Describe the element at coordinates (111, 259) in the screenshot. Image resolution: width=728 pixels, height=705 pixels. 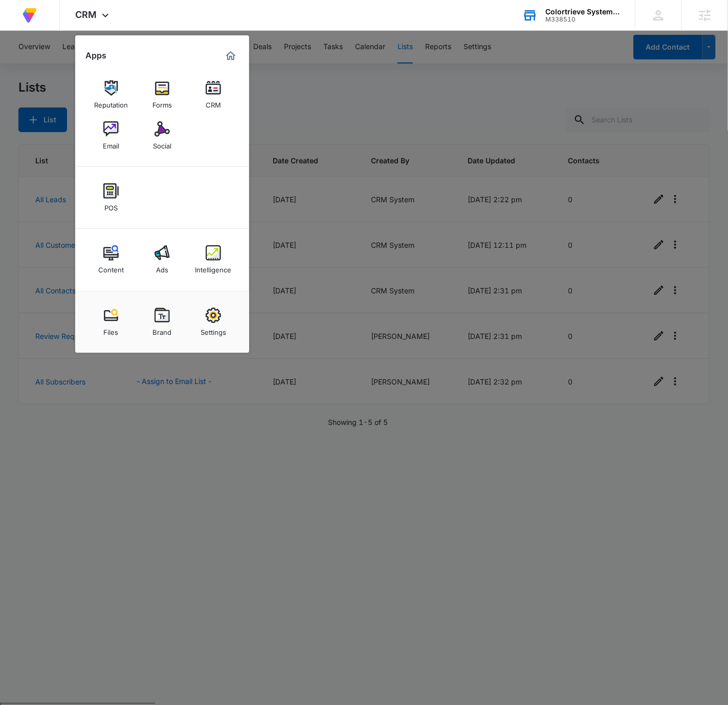
I see `a: Content` at that location.